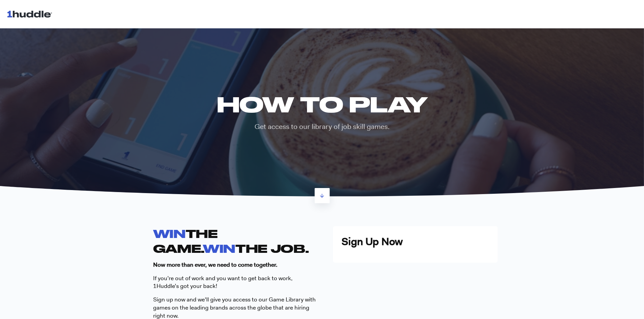 Image resolution: width=644 pixels, height=319 pixels. Describe the element at coordinates (415, 242) in the screenshot. I see `h3: Sign Up Now` at that location.